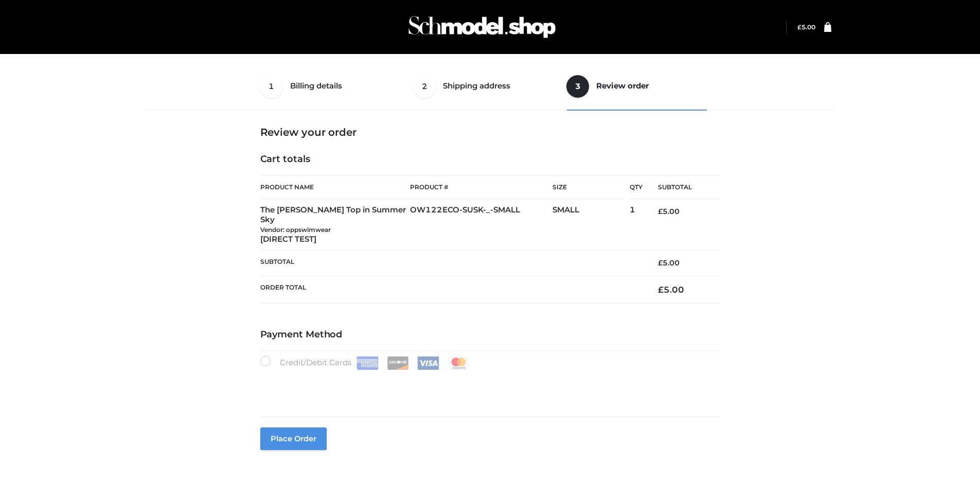 Image resolution: width=980 pixels, height=484 pixels. What do you see at coordinates (482, 27) in the screenshot?
I see `img: Schmodel Admin 964` at bounding box center [482, 27].